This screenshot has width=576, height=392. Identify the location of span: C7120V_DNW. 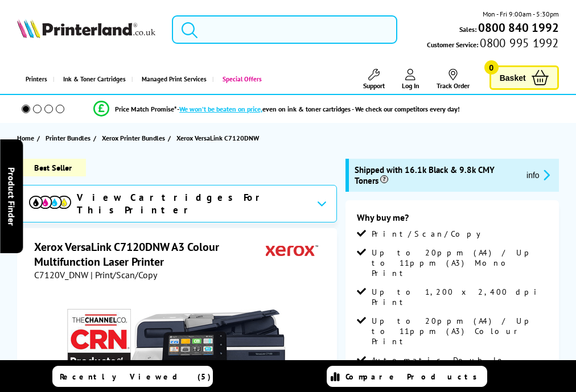
(61, 275).